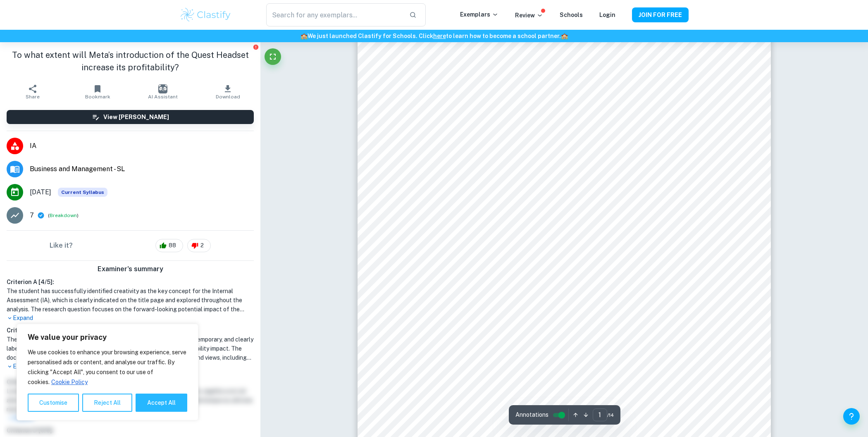  I want to click on h6: Examiner's summary, so click(131, 269).